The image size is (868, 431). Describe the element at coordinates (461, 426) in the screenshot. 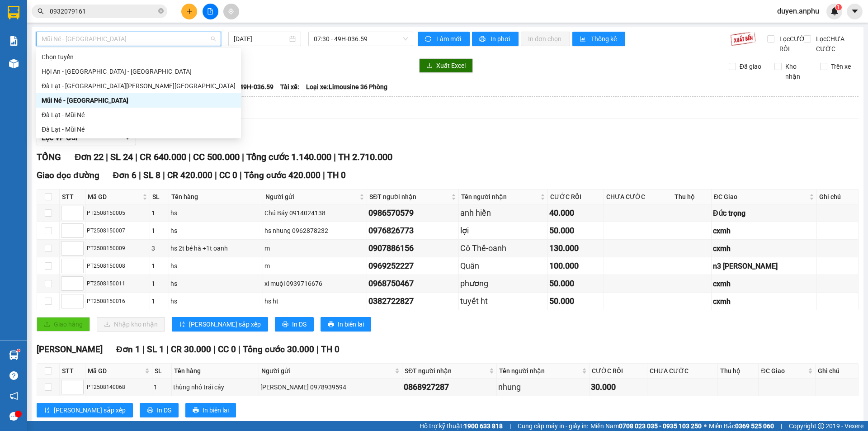

I see `span: Hỗ trợ kỹ thuật:` at that location.